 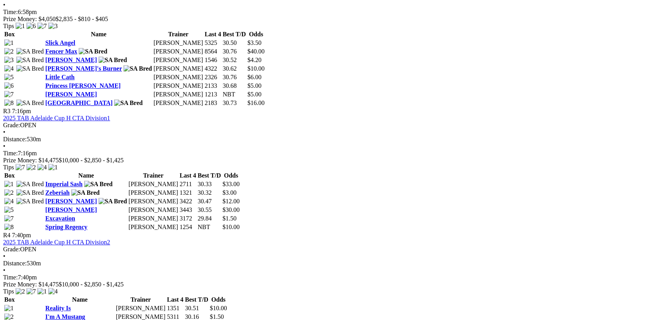 I want to click on td: 30.76, so click(x=234, y=77).